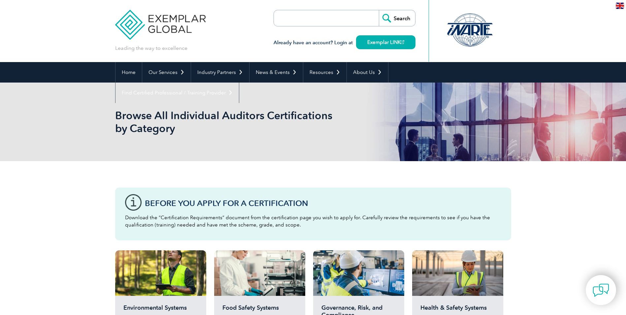 This screenshot has height=315, width=626. What do you see at coordinates (276, 72) in the screenshot?
I see `a: News & Events` at bounding box center [276, 72].